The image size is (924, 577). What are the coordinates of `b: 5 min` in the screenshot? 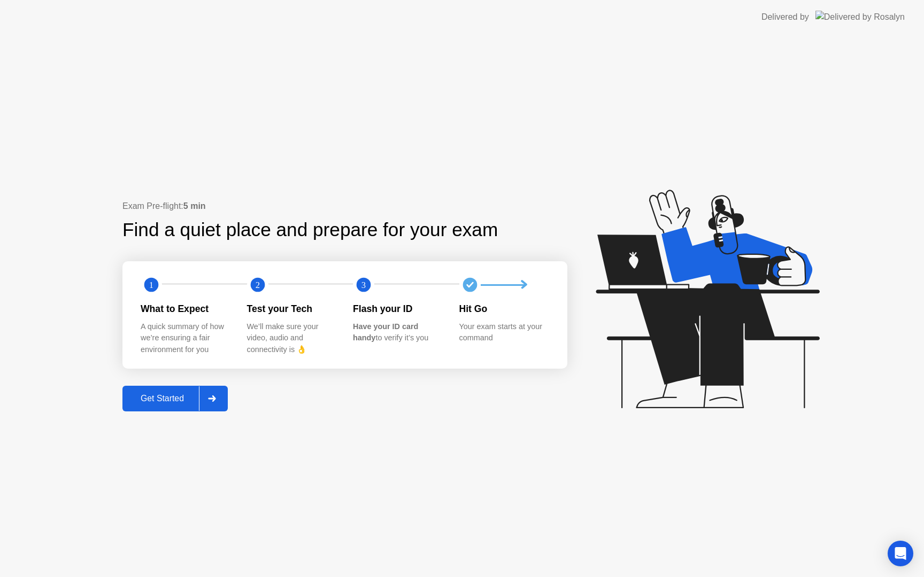 It's located at (195, 206).